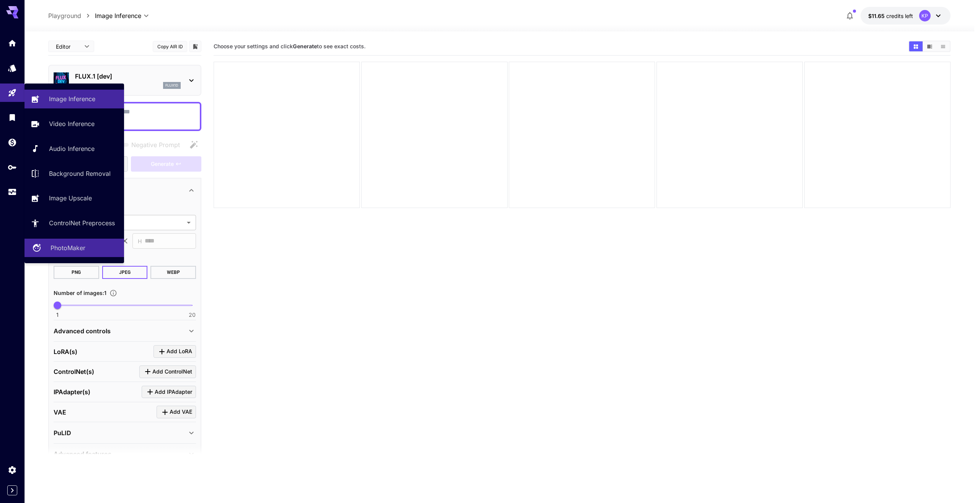  What do you see at coordinates (113, 293) in the screenshot?
I see `button: Specify how many images to generate in a single request. Each image generation will be charged se...` at bounding box center [113, 293].